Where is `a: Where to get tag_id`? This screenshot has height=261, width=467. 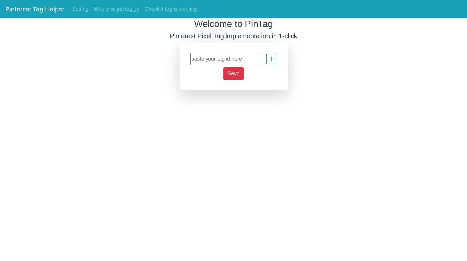
a: Where to get tag_id is located at coordinates (117, 9).